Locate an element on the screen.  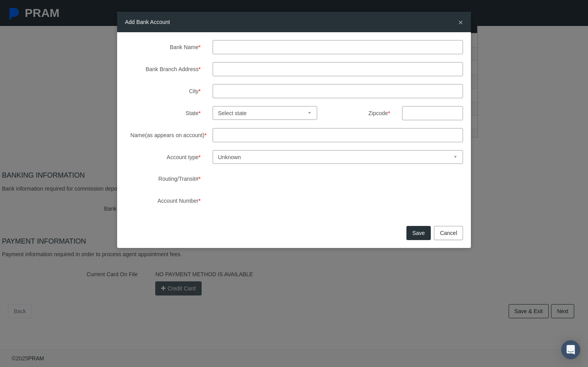
label: Bank Branch Address is located at coordinates (162, 69).